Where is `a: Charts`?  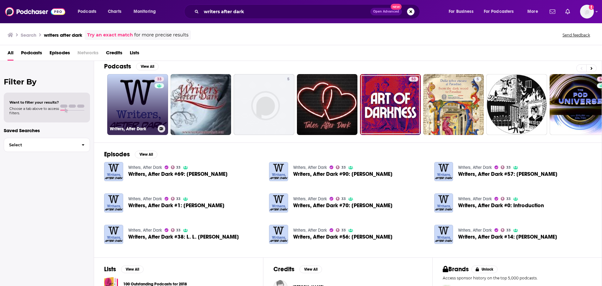 a: Charts is located at coordinates (115, 12).